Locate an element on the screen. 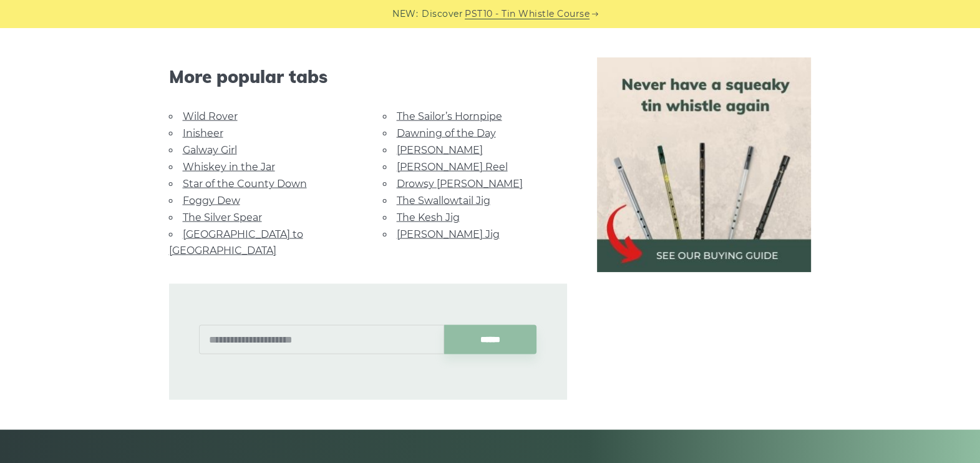 The width and height of the screenshot is (980, 463). span: More popular tabs is located at coordinates (368, 77).